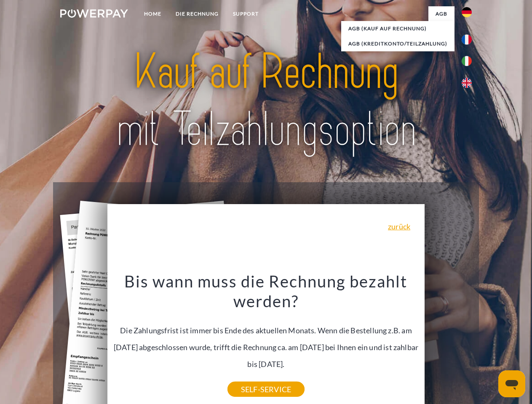  Describe the element at coordinates (197, 14) in the screenshot. I see `a: DIE RECHNUNG` at that location.